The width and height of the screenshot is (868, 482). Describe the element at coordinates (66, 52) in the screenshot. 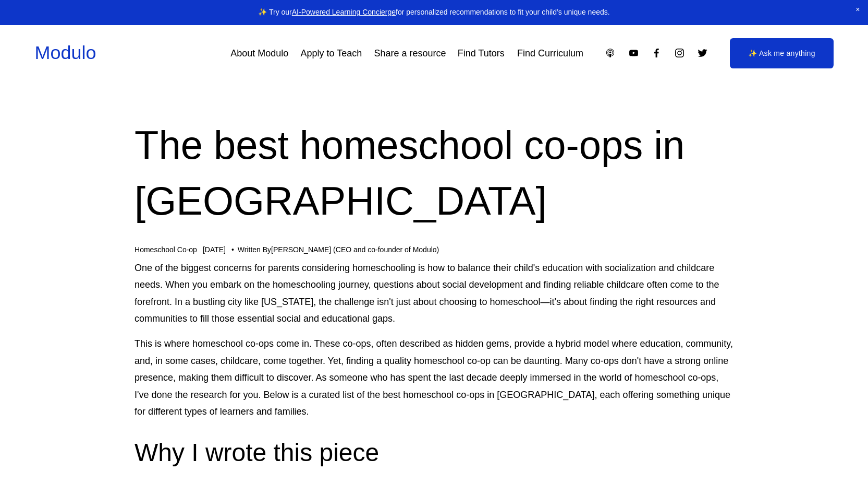

I see `a: Modulo` at that location.